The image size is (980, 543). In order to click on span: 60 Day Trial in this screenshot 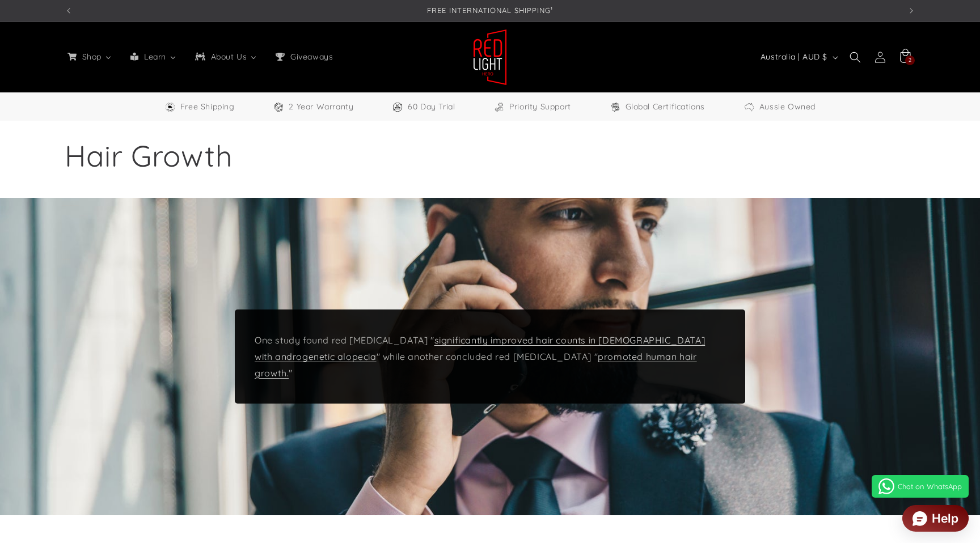, I will do `click(431, 106)`.